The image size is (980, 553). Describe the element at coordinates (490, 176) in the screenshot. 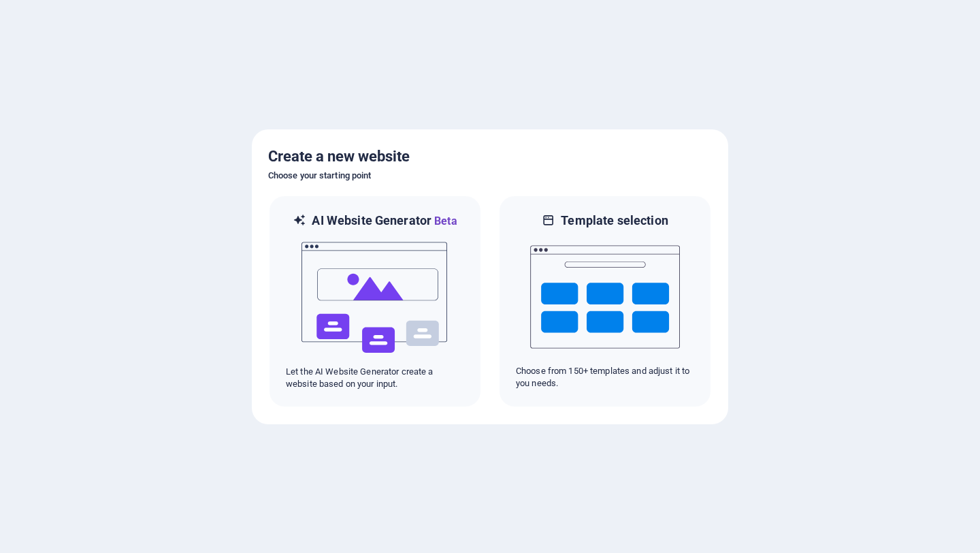

I see `h6: Choose your starting point` at that location.